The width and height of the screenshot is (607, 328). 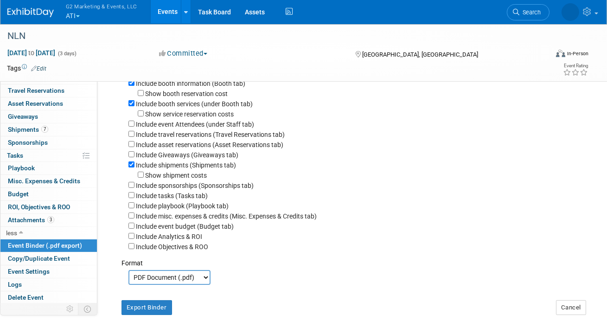 What do you see at coordinates (186, 94) in the screenshot?
I see `label: Show booth reservation cost` at bounding box center [186, 94].